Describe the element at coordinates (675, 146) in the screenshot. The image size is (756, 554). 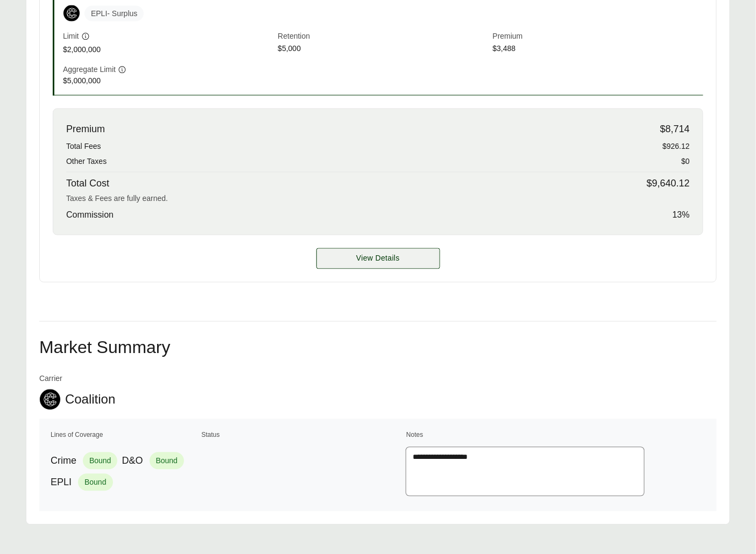
I see `span: $926.12` at that location.